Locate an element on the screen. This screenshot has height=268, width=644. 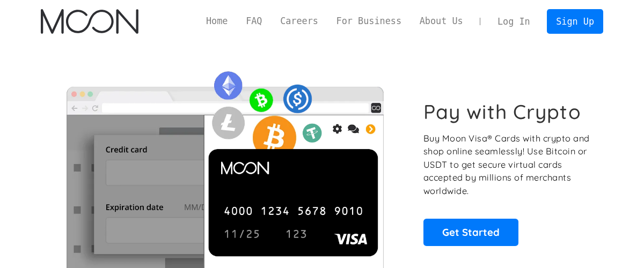
a: About Us is located at coordinates (441, 21).